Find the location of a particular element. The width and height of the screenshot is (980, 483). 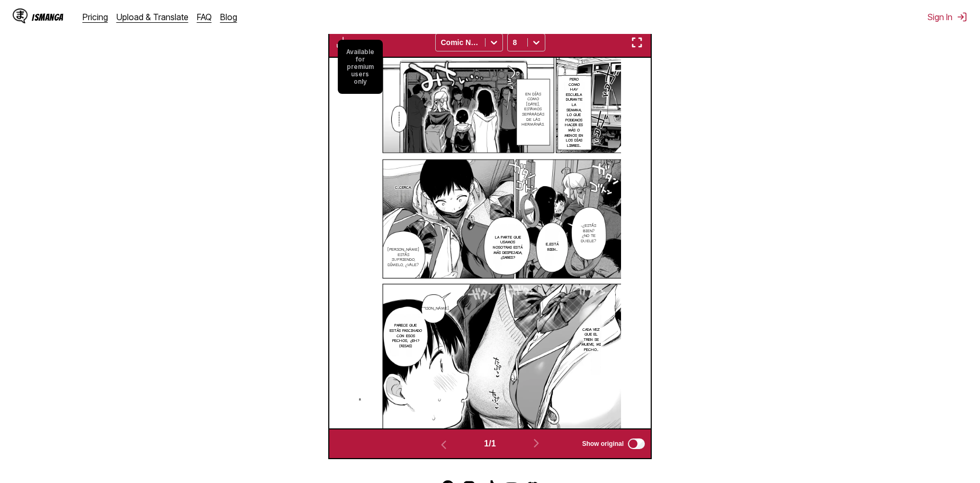

img: Manga Panel is located at coordinates (490, 243).